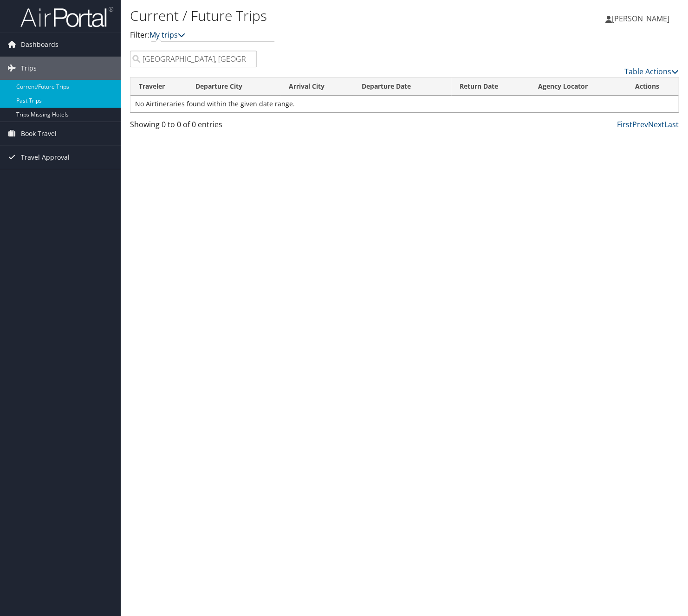  I want to click on span: Dashboards, so click(39, 45).